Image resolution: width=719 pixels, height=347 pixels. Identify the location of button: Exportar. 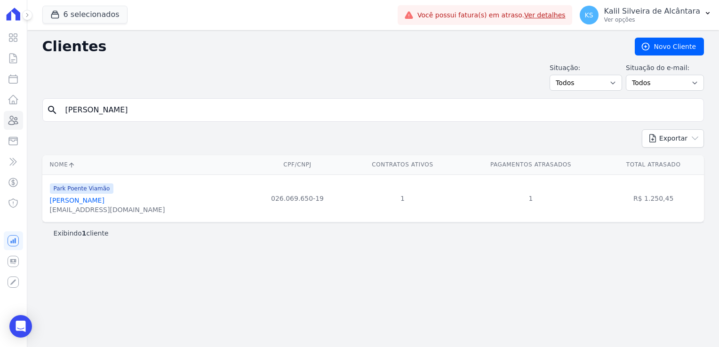
(673, 138).